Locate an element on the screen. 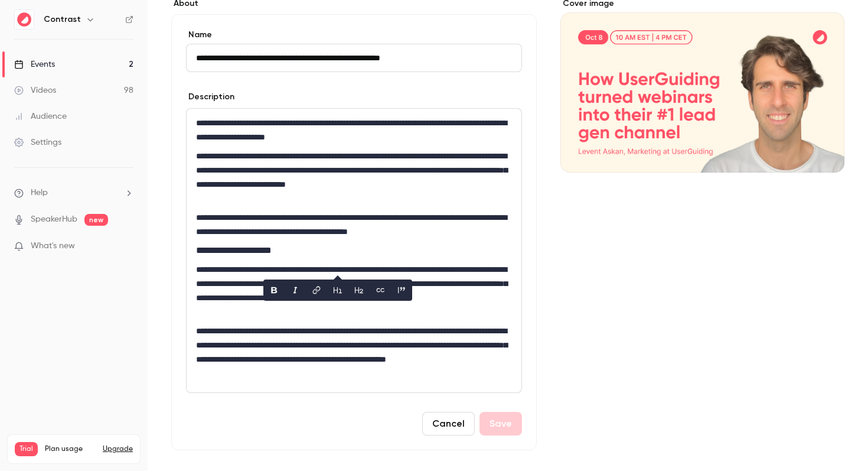 The height and width of the screenshot is (471, 868). h6: Contrast is located at coordinates (62, 20).